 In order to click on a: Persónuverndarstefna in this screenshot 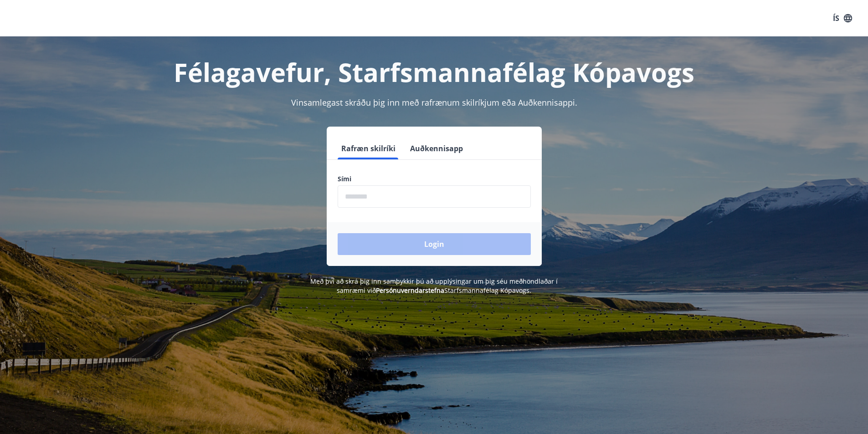, I will do `click(410, 290)`.